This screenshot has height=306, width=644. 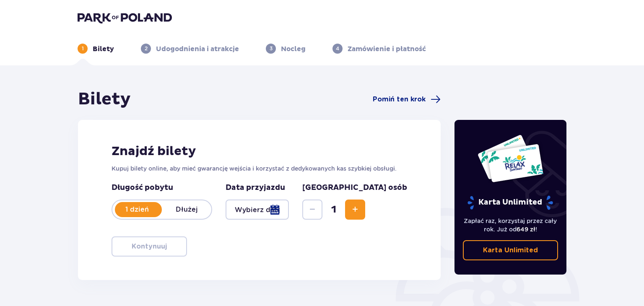 What do you see at coordinates (399, 99) in the screenshot?
I see `span: Pomiń ten krok` at bounding box center [399, 99].